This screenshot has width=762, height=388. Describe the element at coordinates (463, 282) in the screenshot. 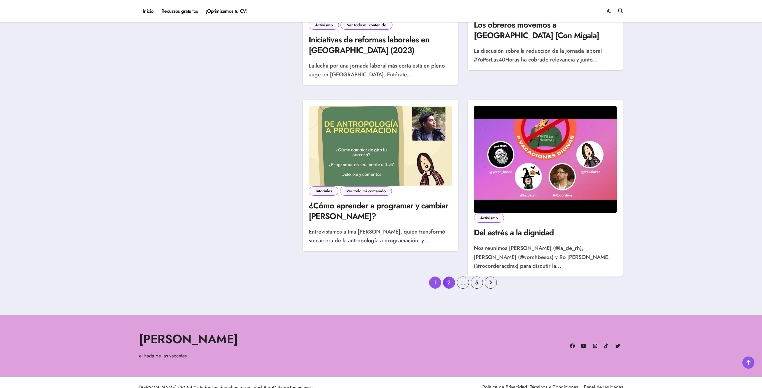

I see `nav: Paginación de entradas` at that location.